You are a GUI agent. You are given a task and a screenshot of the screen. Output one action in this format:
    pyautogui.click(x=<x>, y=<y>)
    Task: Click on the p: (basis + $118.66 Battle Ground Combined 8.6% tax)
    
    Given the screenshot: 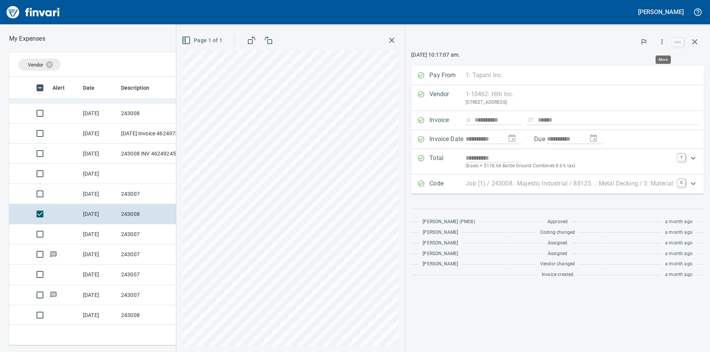 What is the action you would take?
    pyautogui.click(x=569, y=166)
    